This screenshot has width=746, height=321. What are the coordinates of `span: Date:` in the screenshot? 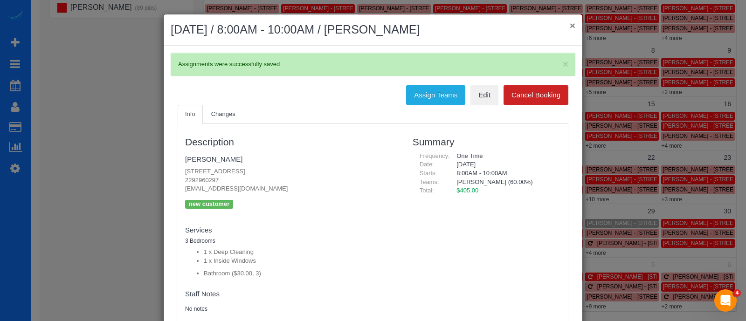 It's located at (427, 164).